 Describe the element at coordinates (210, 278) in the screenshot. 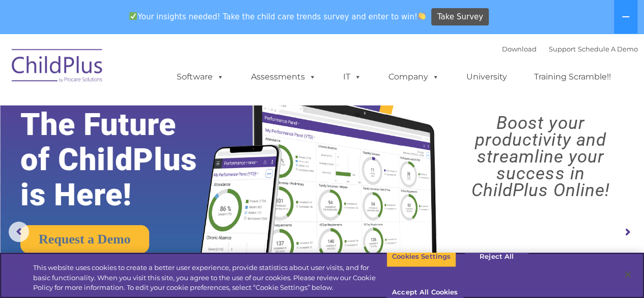

I see `div: This website uses cookies to create a better user experience, provide statistics about user visit...` at that location.